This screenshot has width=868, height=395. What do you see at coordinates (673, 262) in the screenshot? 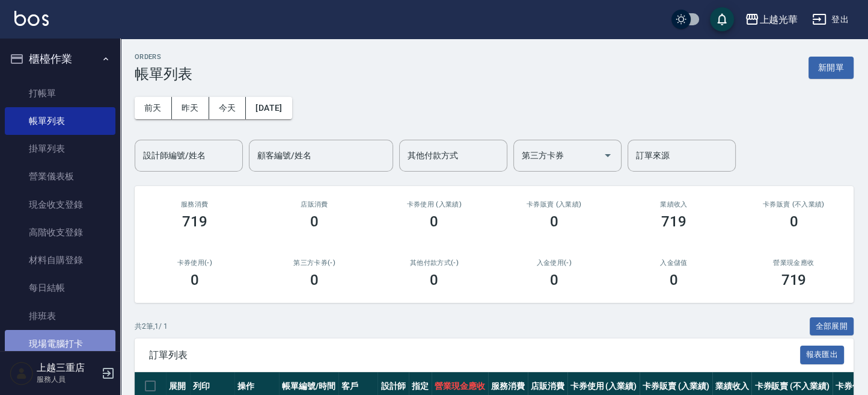
I see `h2: 入金儲值` at bounding box center [673, 262].